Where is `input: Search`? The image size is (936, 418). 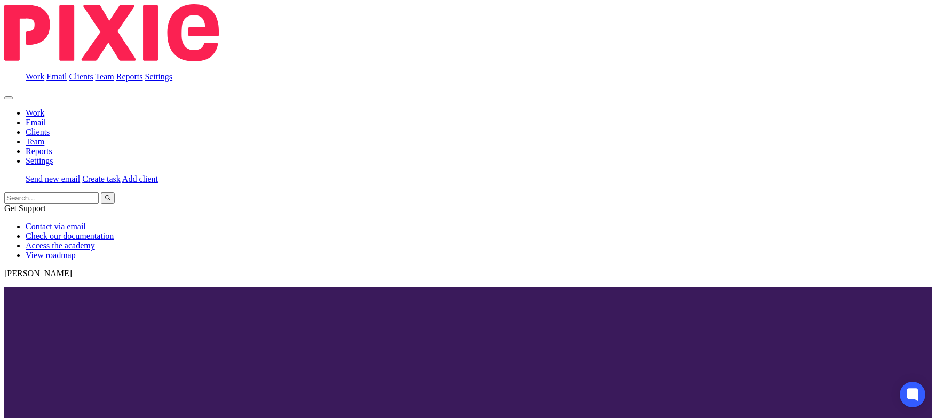 input: Search is located at coordinates (51, 198).